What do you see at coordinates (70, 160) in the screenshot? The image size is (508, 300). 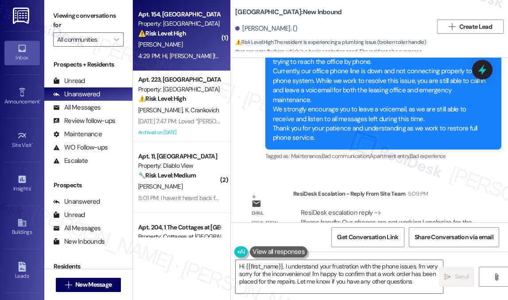 I see `div: Escalate` at bounding box center [70, 160].